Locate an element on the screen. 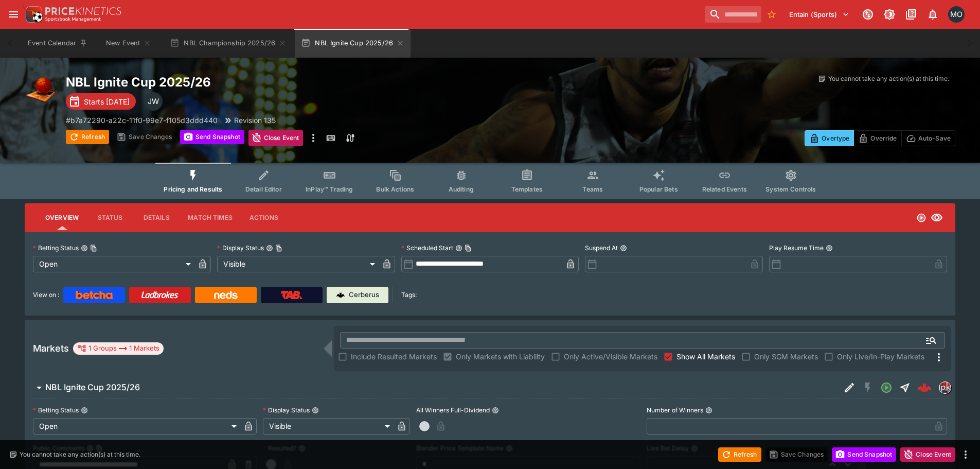 This screenshot has height=469, width=980. img: Betcha is located at coordinates (94, 295).